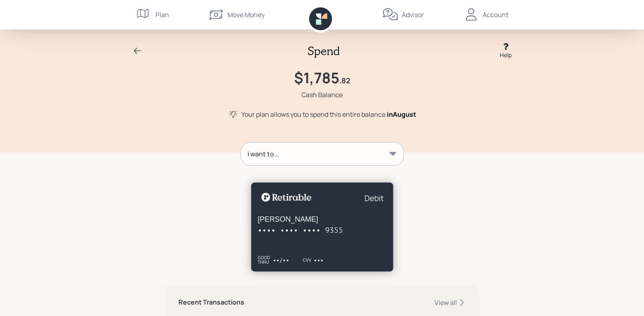 The width and height of the screenshot is (644, 316). What do you see at coordinates (322, 95) in the screenshot?
I see `div: Cash Balance` at bounding box center [322, 95].